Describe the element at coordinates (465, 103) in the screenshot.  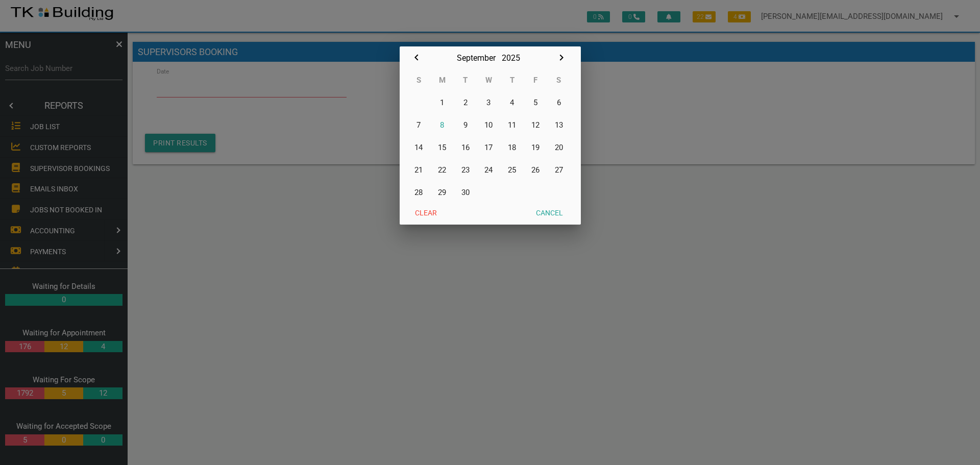
I see `button: 2` at that location.